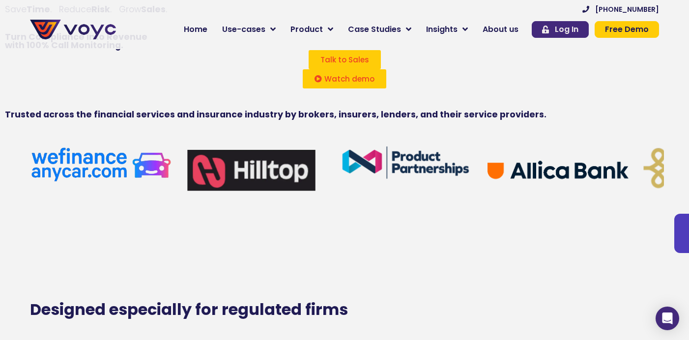 Image resolution: width=689 pixels, height=340 pixels. Describe the element at coordinates (560, 29) in the screenshot. I see `a: Log In` at that location.